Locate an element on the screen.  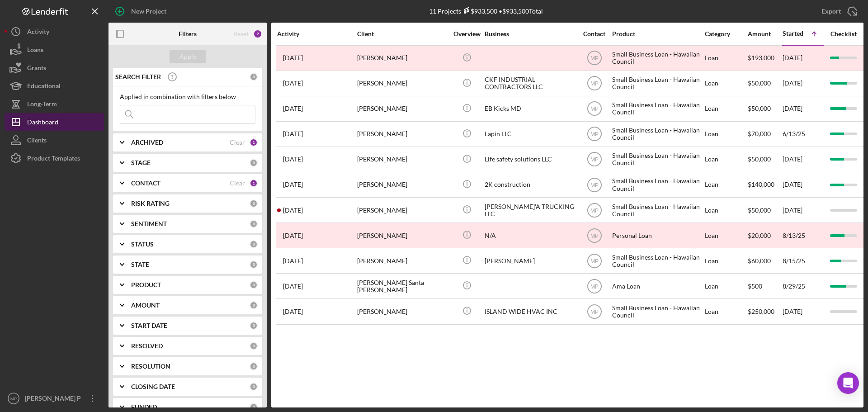
div: $50,000 is located at coordinates (765, 83).